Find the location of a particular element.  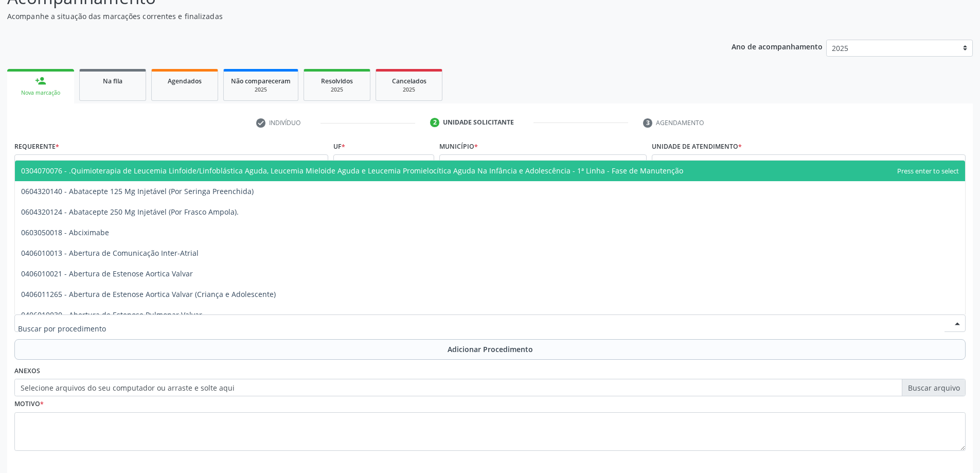

span: Adicionar Procedimento is located at coordinates (490, 349).